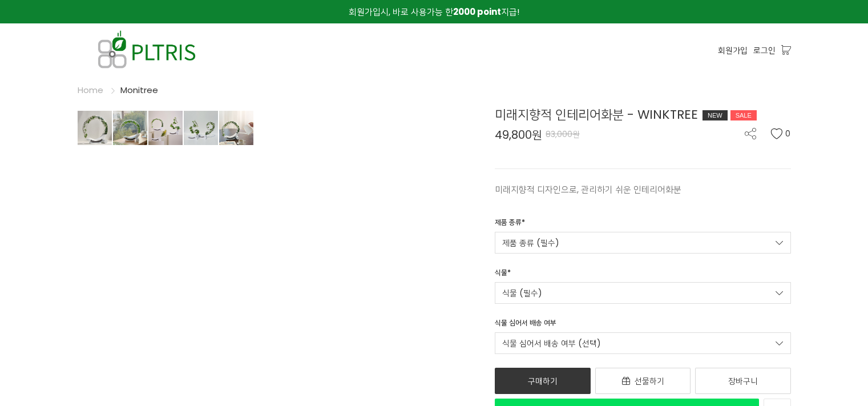 Image resolution: width=868 pixels, height=406 pixels. Describe the element at coordinates (643, 381) in the screenshot. I see `a: 선물하기` at that location.